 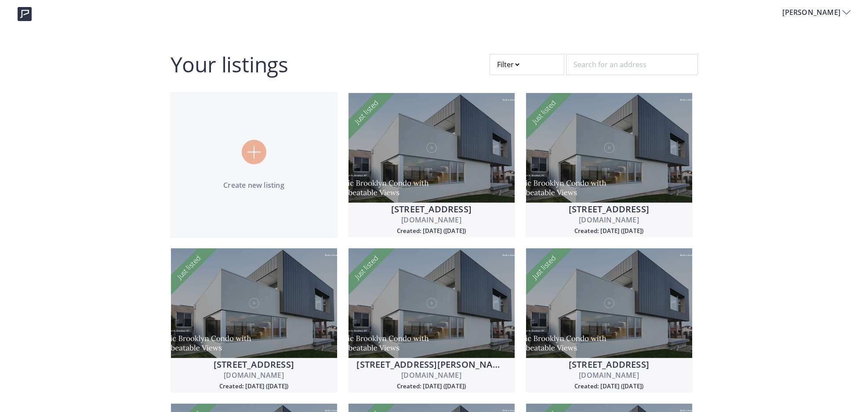 What do you see at coordinates (632, 65) in the screenshot?
I see `input: Search for an address` at bounding box center [632, 65].